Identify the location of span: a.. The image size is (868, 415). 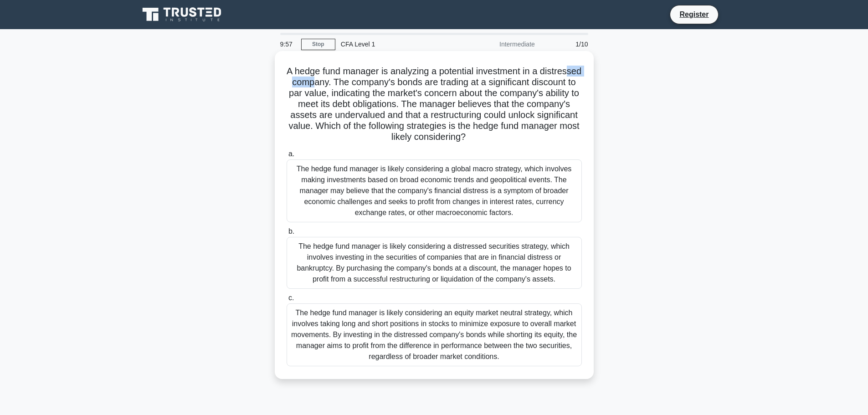
(291, 154).